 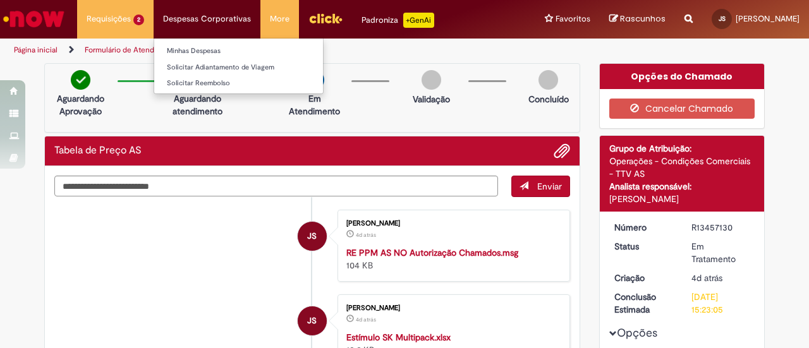 What do you see at coordinates (35, 50) in the screenshot?
I see `a: Página inicial` at bounding box center [35, 50].